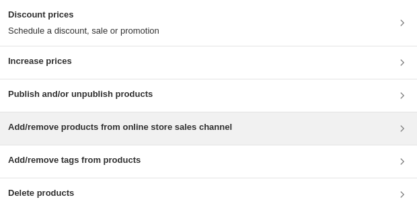 This screenshot has height=210, width=417. What do you see at coordinates (120, 127) in the screenshot?
I see `h3: Add/remove products from online store sales channel` at bounding box center [120, 127].